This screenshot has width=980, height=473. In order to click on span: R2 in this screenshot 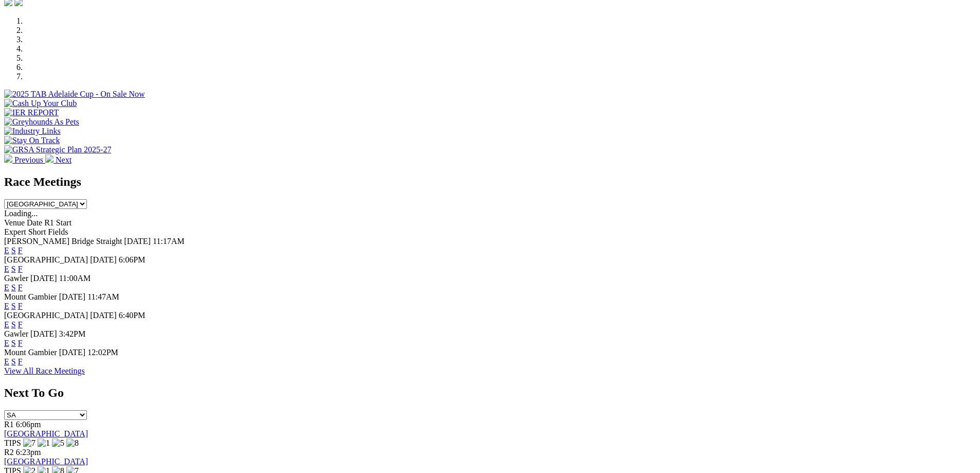, I will do `click(9, 451)`.